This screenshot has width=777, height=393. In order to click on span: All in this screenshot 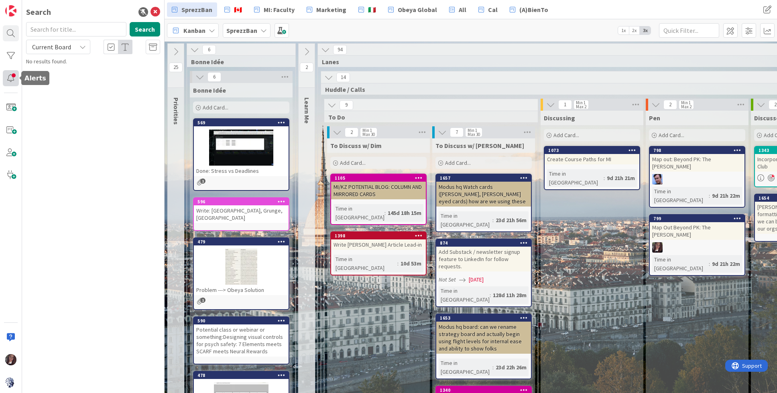, I will do `click(462, 10)`.